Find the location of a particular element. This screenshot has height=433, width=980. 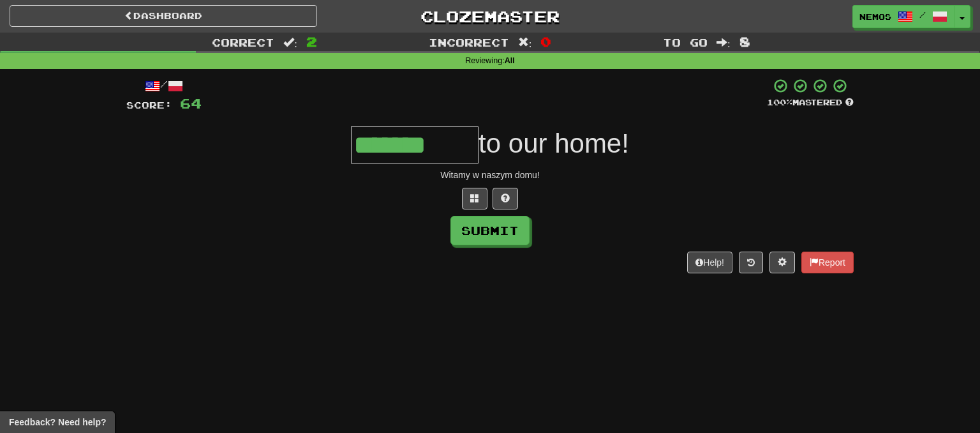

div: Mastered is located at coordinates (811, 103).